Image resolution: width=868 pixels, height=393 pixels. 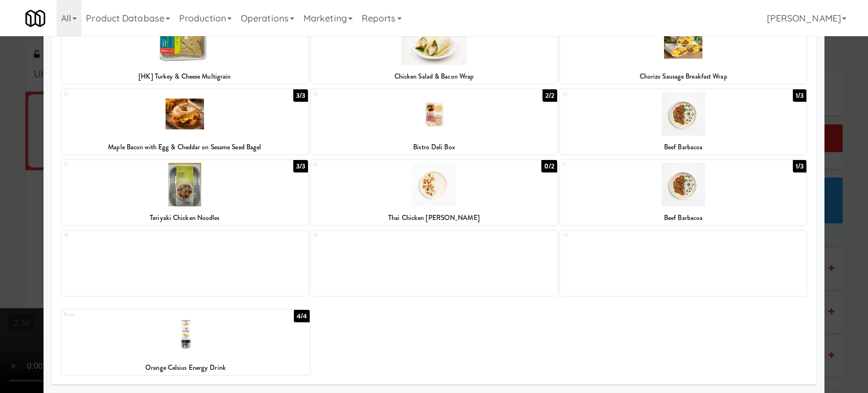 What do you see at coordinates (35, 18) in the screenshot?
I see `img: Micromart` at bounding box center [35, 18].